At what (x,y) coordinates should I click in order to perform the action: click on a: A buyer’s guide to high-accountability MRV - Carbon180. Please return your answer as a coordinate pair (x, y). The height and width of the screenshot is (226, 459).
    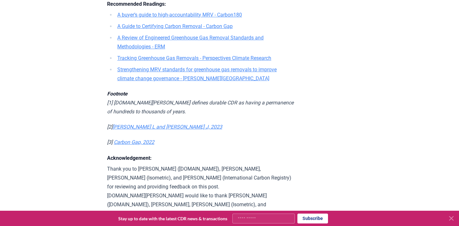
    Looking at the image, I should click on (180, 15).